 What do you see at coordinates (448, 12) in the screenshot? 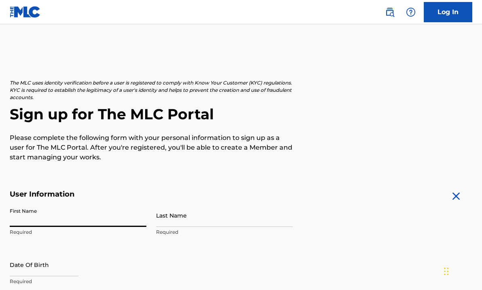
I see `a: Log In` at bounding box center [448, 12].